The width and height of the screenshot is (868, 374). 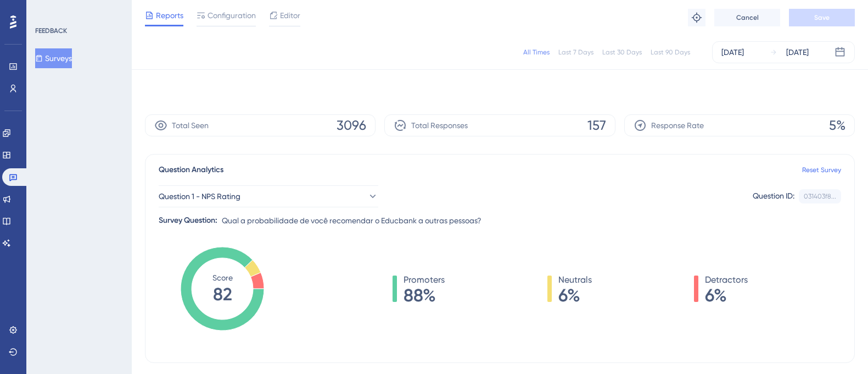 What do you see at coordinates (822, 18) in the screenshot?
I see `button: Save` at bounding box center [822, 18].